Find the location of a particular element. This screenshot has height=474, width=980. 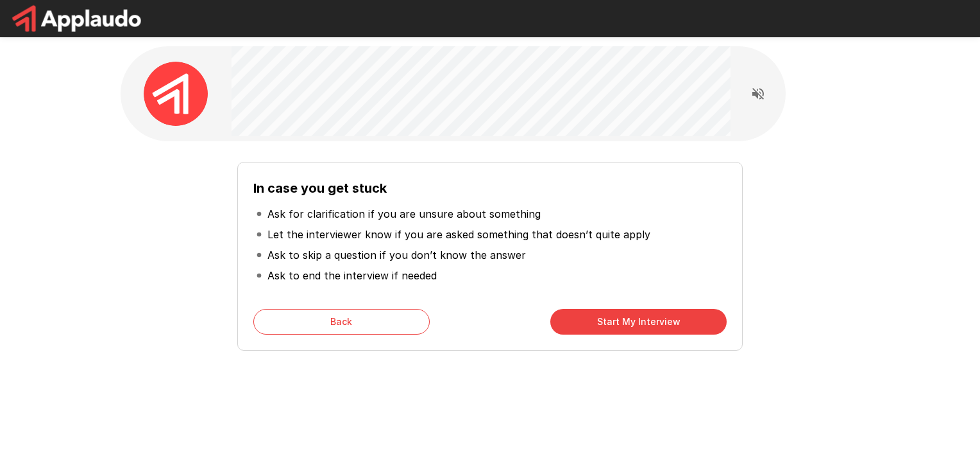

button: Read questions aloud is located at coordinates (758, 94).